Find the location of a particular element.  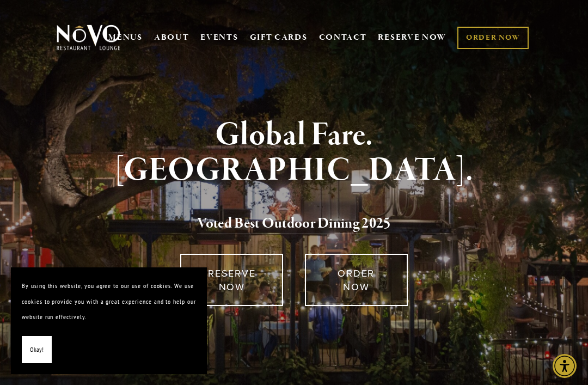

a: CONTACT is located at coordinates (343, 37).